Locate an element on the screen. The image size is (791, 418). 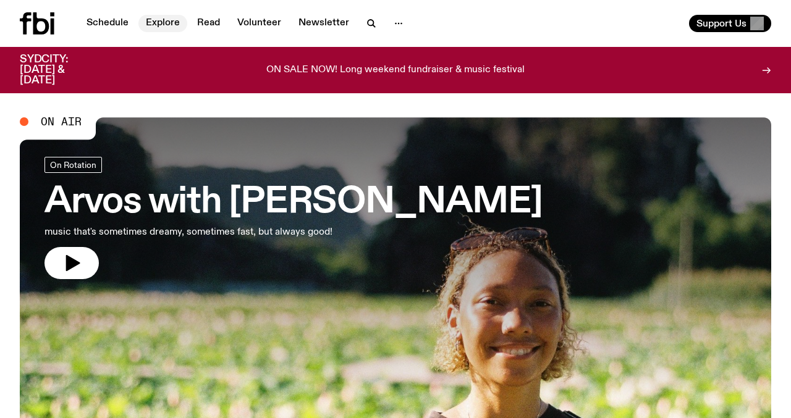
span: On Air is located at coordinates (61, 122).